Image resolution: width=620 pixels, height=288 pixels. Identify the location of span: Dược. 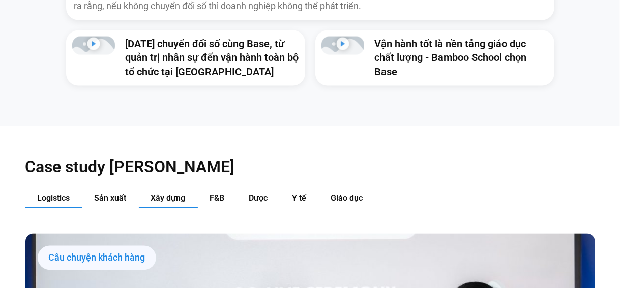
(258, 198).